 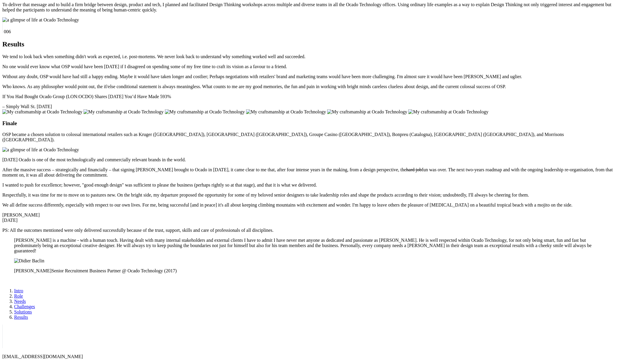 I want to click on p: We tend to look back when something didn't work as expected, i.e. post-mortems. We never look bac..., so click(x=310, y=57).